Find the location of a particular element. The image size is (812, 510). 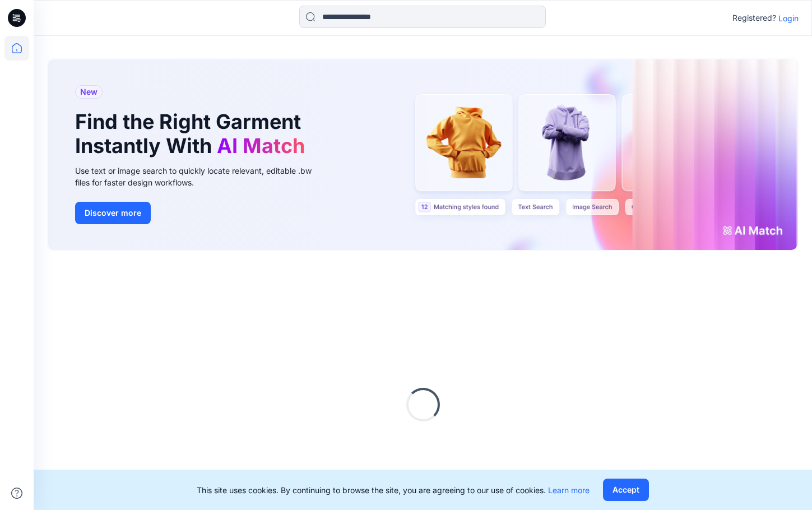

button: Discover more is located at coordinates (113, 213).